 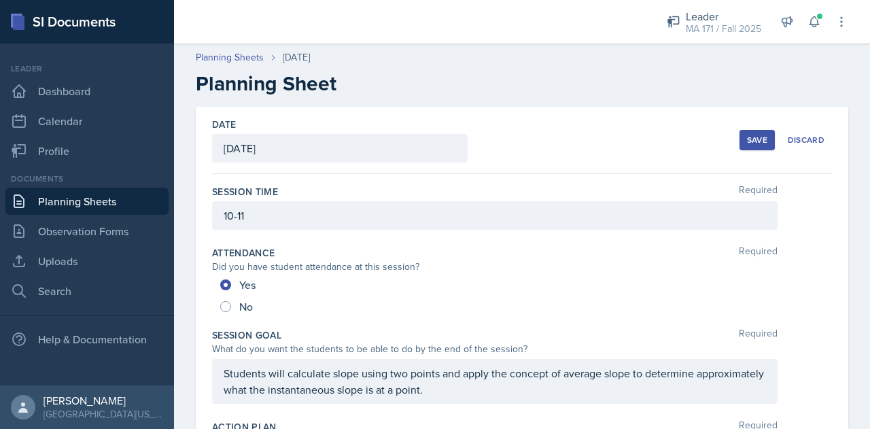 What do you see at coordinates (522, 84) in the screenshot?
I see `h2: Planning Sheet` at bounding box center [522, 84].